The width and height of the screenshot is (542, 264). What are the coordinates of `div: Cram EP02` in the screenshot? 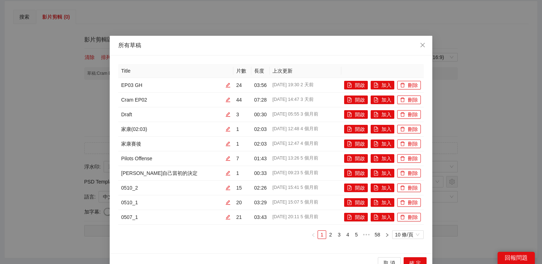 It's located at (176, 100).